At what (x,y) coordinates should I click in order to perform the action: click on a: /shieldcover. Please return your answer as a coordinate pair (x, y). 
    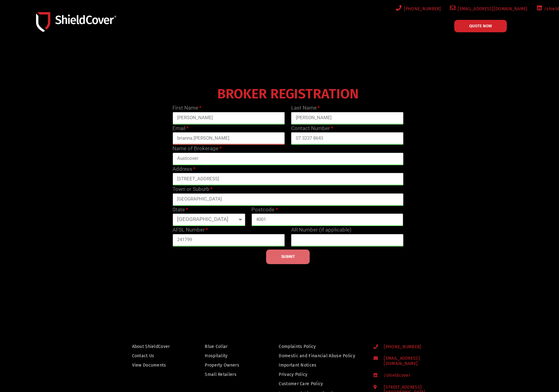
    Looking at the image, I should click on (411, 376).